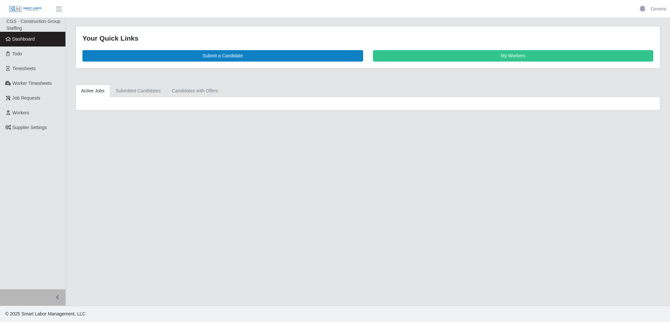 This screenshot has width=670, height=322. I want to click on span: Dashboard, so click(24, 39).